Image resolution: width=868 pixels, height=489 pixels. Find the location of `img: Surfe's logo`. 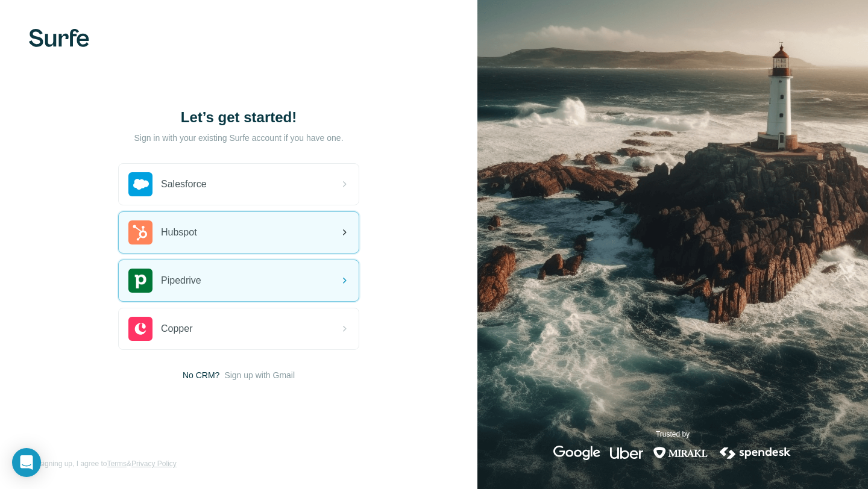

img: Surfe's logo is located at coordinates (59, 38).